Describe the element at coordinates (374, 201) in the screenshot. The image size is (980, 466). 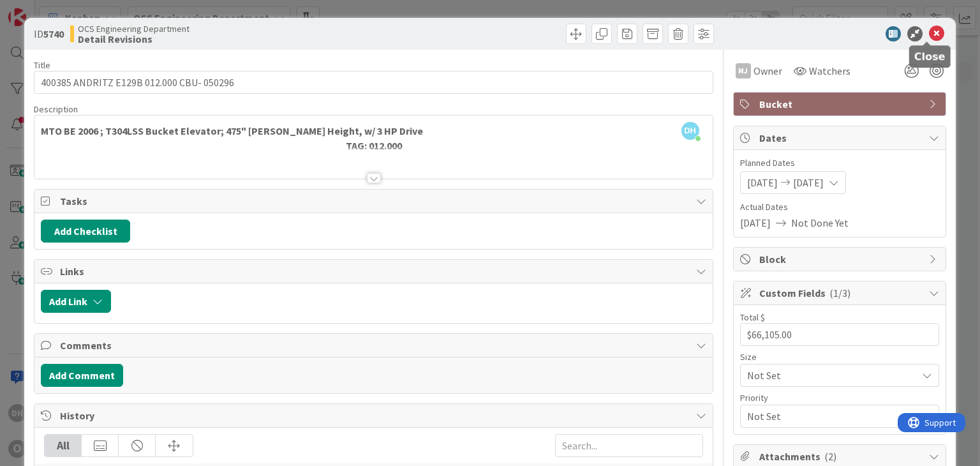
I see `span: Tasks` at that location.